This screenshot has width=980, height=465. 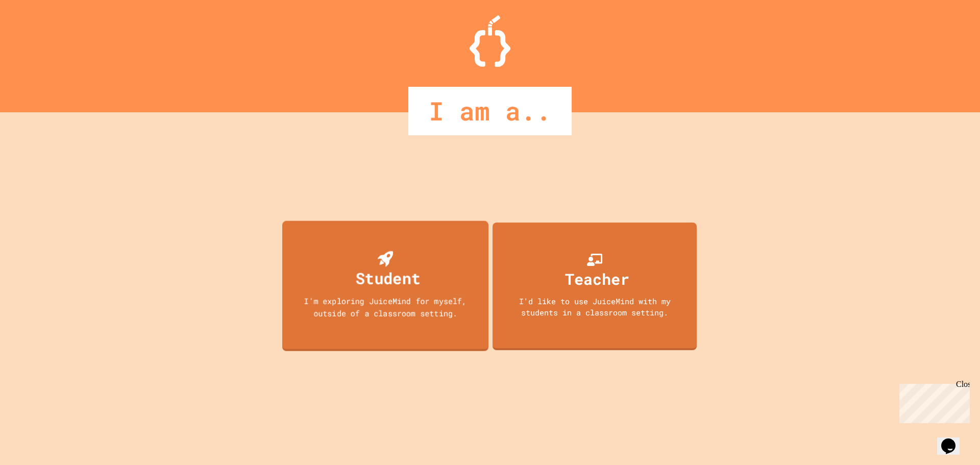 What do you see at coordinates (597, 278) in the screenshot?
I see `div: Teacher` at bounding box center [597, 278].